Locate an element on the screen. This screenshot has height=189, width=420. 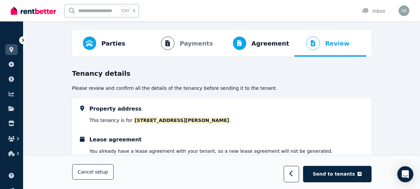
span: setup is located at coordinates (101, 172).